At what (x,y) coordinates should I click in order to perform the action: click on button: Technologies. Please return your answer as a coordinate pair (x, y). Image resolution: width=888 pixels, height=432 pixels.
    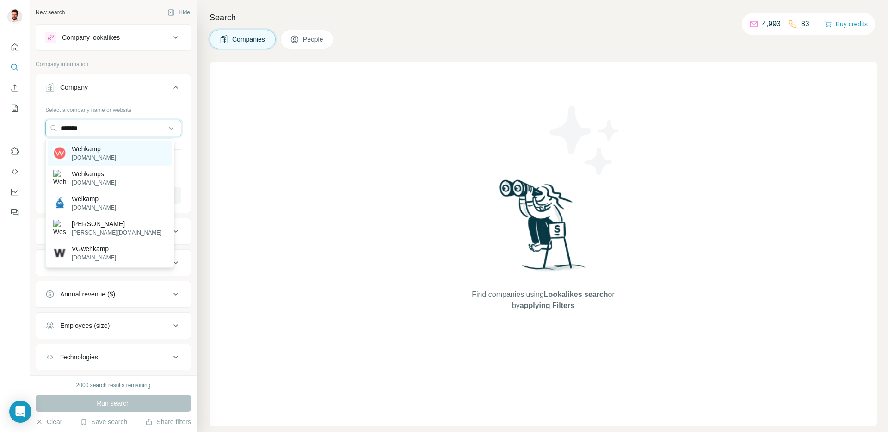
    Looking at the image, I should click on (113, 357).